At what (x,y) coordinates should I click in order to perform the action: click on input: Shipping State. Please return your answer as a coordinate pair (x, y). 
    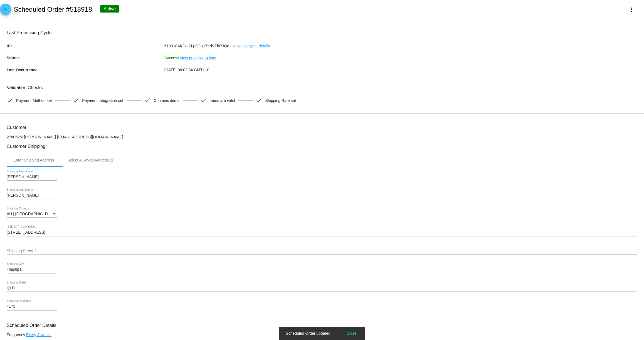
    Looking at the image, I should click on (322, 288).